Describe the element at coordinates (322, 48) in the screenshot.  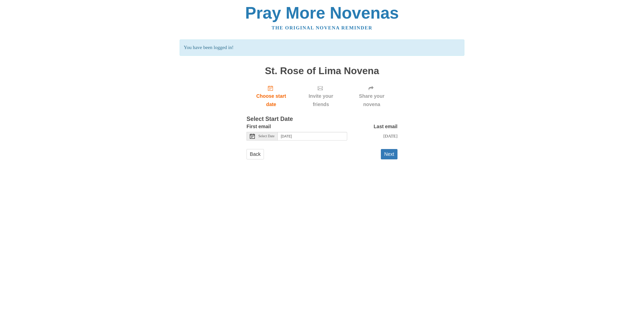
I see `p: You have been logged in!` at that location.